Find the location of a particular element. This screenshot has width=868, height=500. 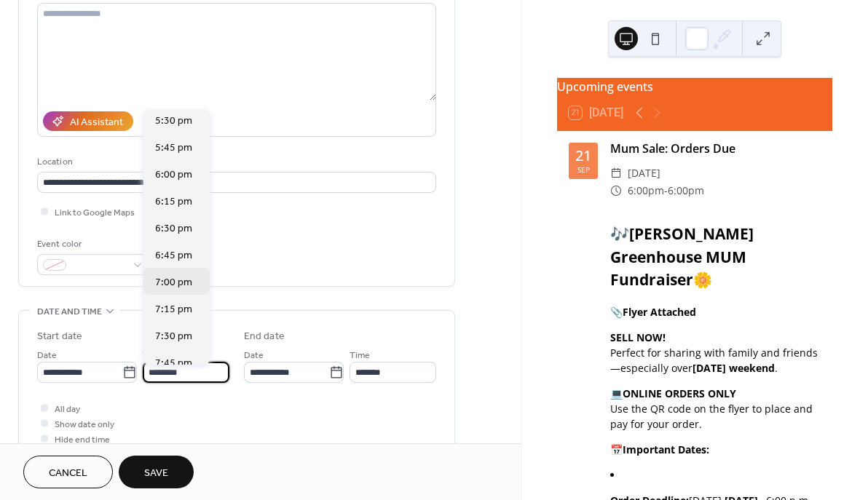

strong: SELL NOW! is located at coordinates (638, 337).